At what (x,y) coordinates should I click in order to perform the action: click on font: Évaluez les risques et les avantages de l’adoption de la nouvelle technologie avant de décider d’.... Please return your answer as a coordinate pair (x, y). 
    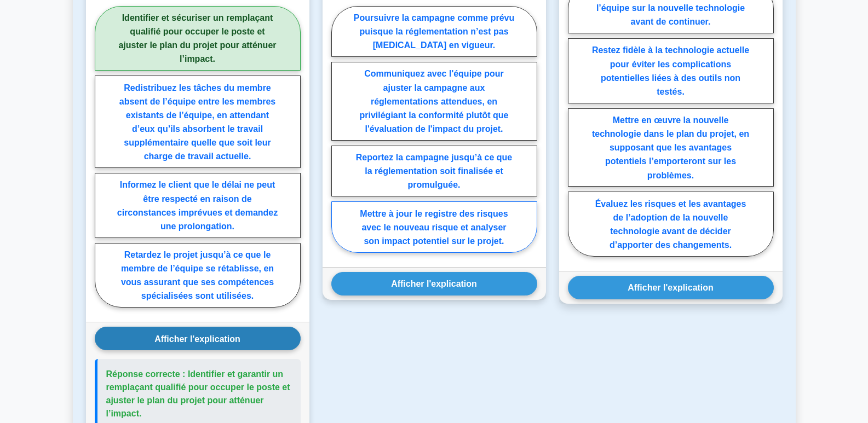
    Looking at the image, I should click on (671, 224).